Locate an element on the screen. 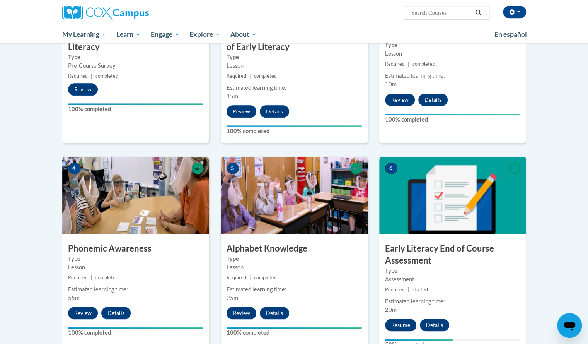 Image resolution: width=588 pixels, height=344 pixels. span: 15m is located at coordinates (232, 96).